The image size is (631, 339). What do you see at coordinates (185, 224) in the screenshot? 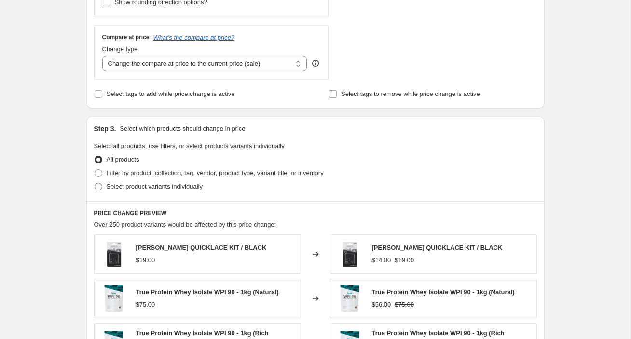
I see `span: Over 250 product variants would be affected by this price change:` at bounding box center [185, 224].